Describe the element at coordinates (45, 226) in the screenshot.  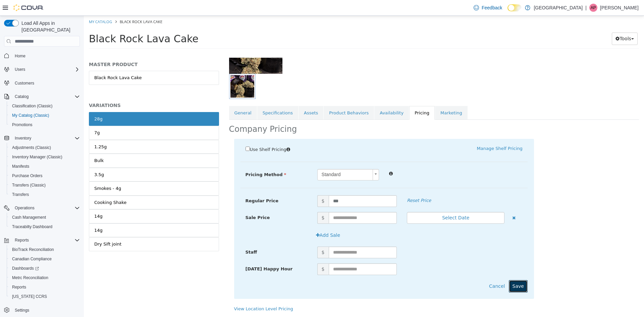
I see `span: Traceabilty Dashboard` at that location.